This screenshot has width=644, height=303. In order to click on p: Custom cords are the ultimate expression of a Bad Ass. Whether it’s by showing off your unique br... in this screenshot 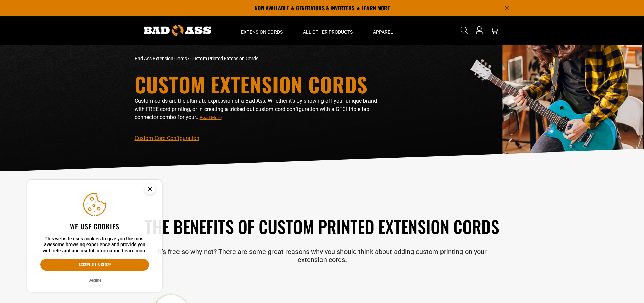, I will do `click(258, 109)`.